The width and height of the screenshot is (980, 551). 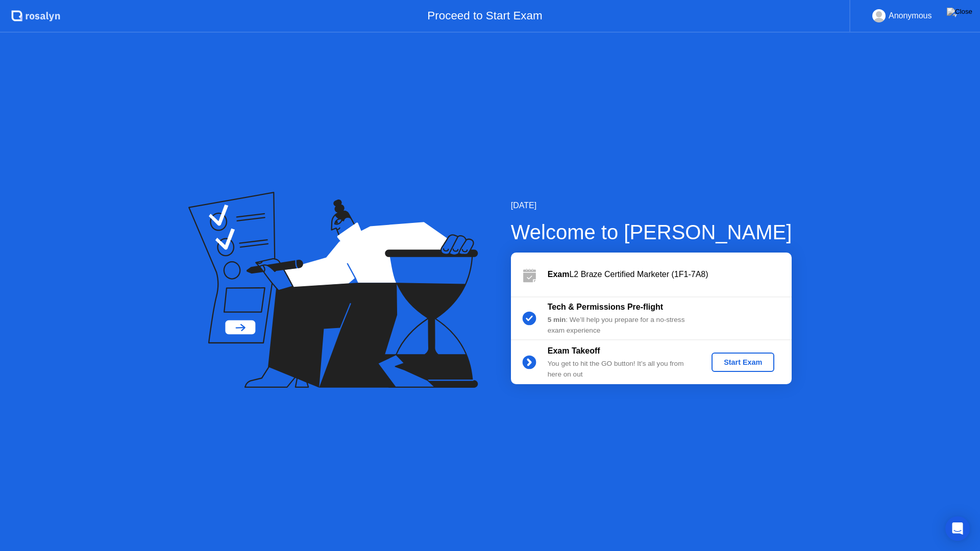 I want to click on b: Tech & Permissions Pre-flight, so click(x=606, y=307).